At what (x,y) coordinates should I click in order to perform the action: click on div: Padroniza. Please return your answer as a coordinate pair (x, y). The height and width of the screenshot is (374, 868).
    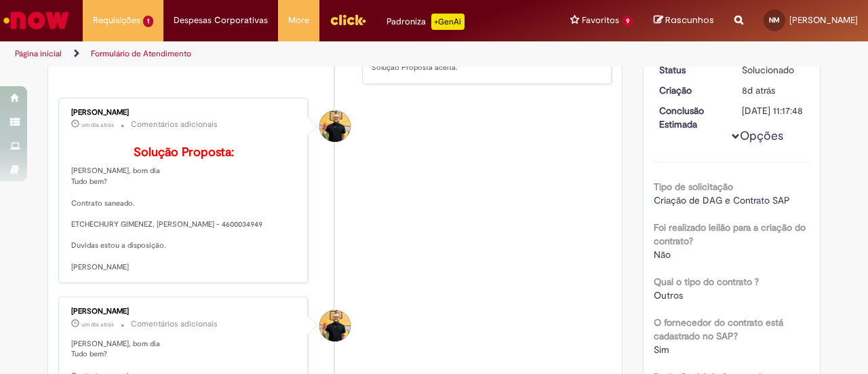
    Looking at the image, I should click on (425, 22).